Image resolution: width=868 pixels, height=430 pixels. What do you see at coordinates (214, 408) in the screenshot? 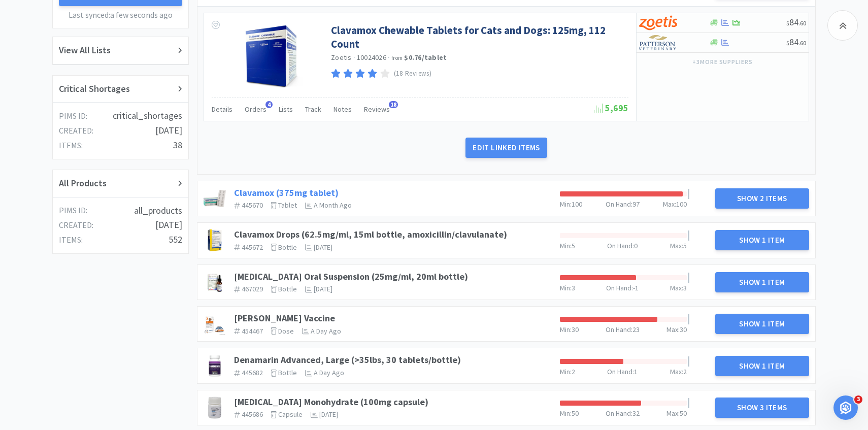
I see `img: fbcc311d7ec141adb8659337087cba75_55487.jpeg` at bounding box center [214, 408].